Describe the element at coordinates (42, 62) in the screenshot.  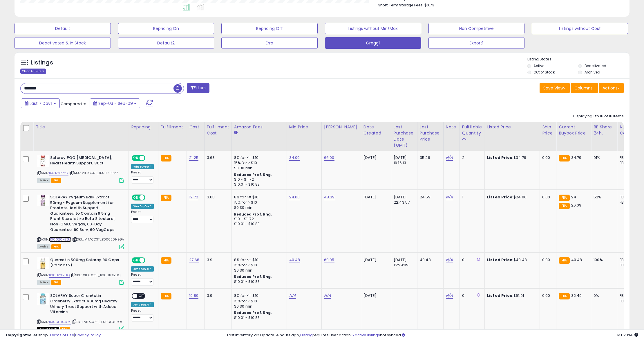
I see `h5: Listings` at that location.